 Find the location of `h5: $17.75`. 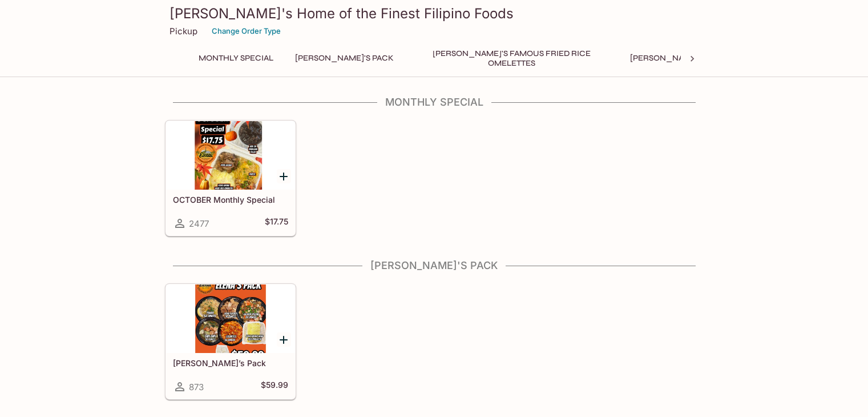

h5: $17.75 is located at coordinates (276, 223).